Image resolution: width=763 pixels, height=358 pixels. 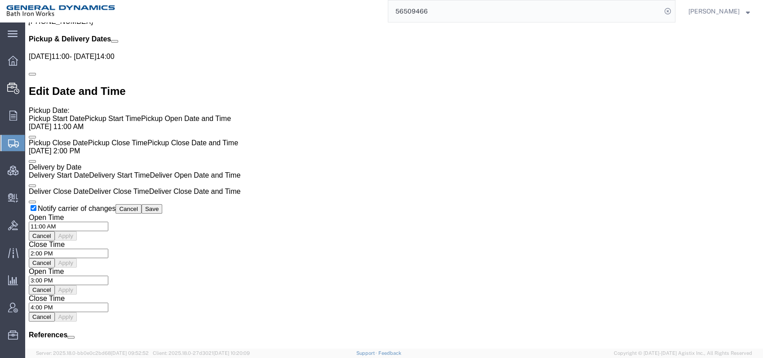 I want to click on a: Feedback, so click(x=390, y=353).